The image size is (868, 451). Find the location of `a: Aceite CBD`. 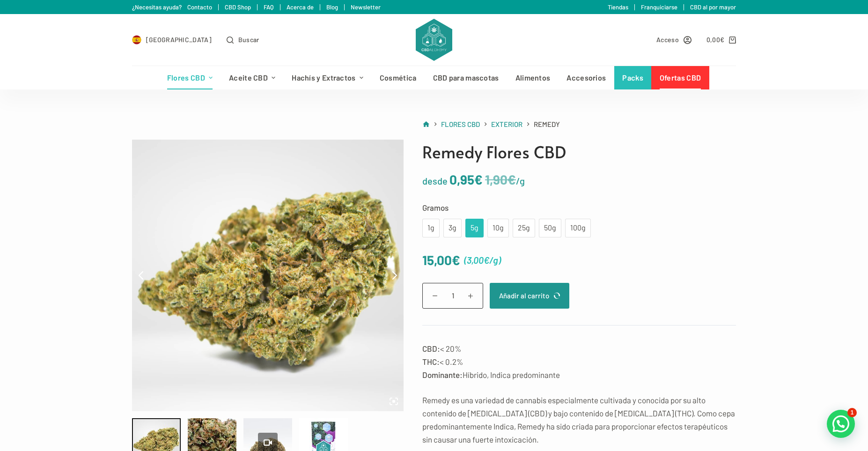

a: Aceite CBD is located at coordinates (252, 78).